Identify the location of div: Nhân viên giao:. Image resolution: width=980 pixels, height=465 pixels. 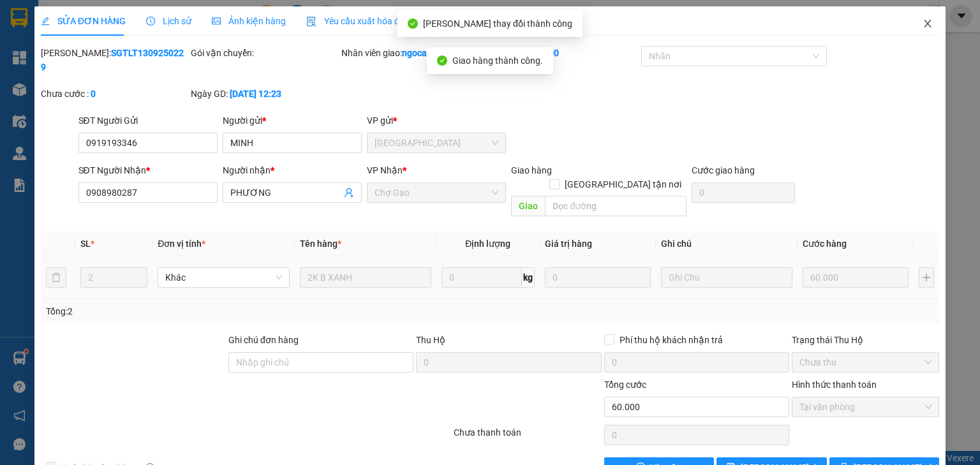
(415, 53).